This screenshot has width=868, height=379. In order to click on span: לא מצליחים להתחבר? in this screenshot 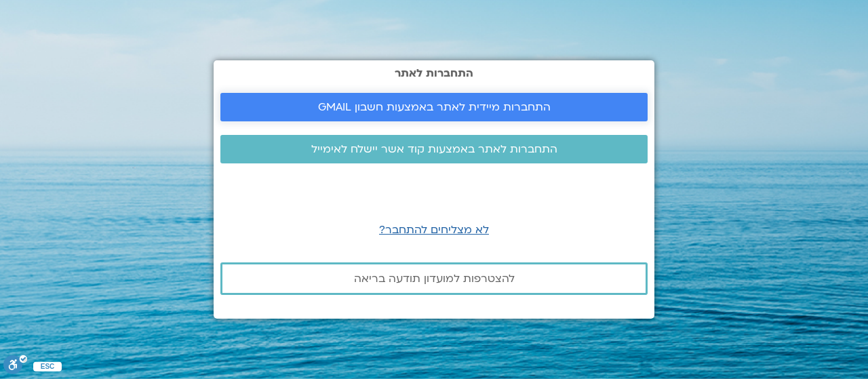, I will do `click(434, 230)`.